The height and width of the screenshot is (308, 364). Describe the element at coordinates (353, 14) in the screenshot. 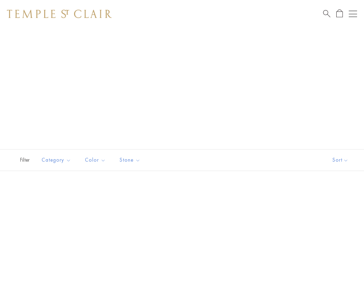

I see `button: Open navigation` at that location.